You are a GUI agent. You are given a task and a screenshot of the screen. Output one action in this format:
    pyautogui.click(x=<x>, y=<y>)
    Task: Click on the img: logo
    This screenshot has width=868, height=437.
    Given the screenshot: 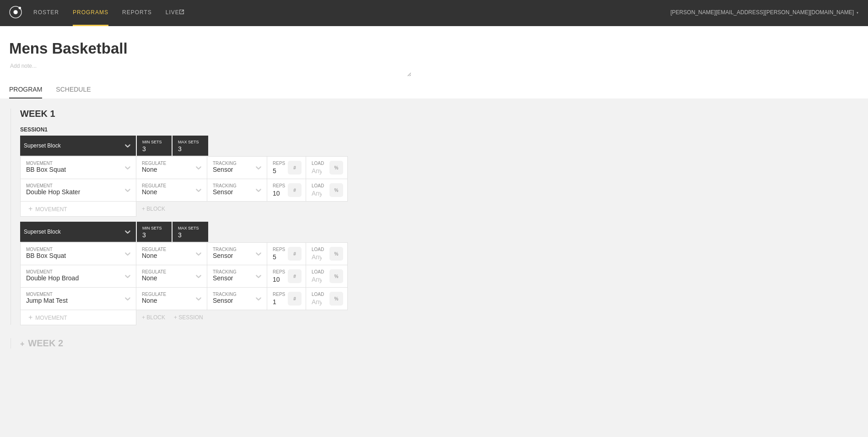 What is the action you would take?
    pyautogui.click(x=15, y=12)
    